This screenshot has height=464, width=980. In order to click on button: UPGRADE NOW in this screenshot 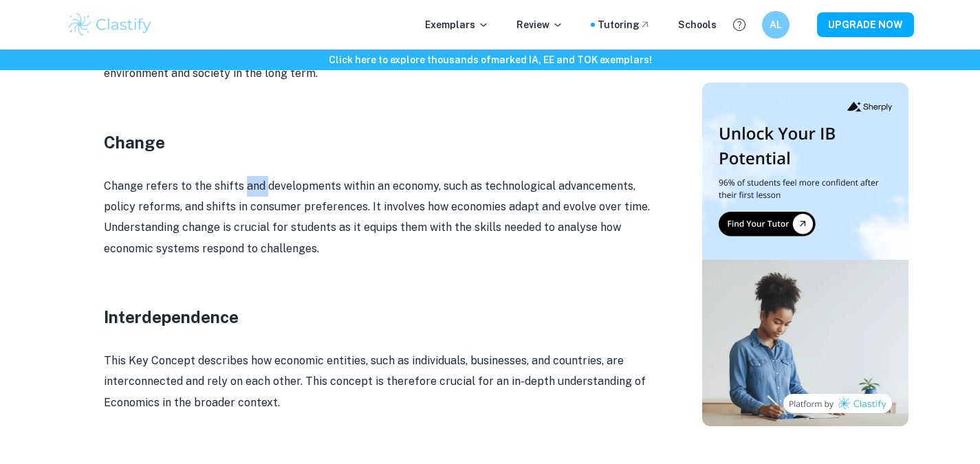, I will do `click(865, 25)`.